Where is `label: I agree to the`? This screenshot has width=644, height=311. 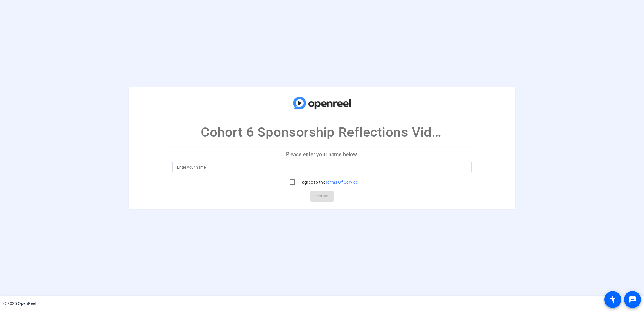 label: I agree to the is located at coordinates (328, 182).